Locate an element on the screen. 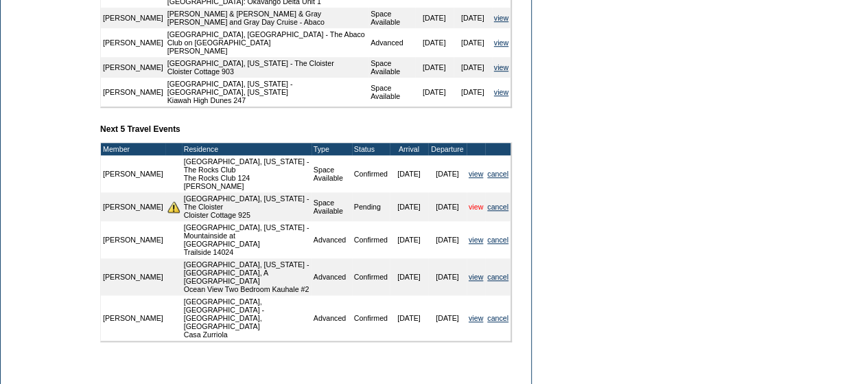 The height and width of the screenshot is (384, 868). td: Member is located at coordinates (133, 149).